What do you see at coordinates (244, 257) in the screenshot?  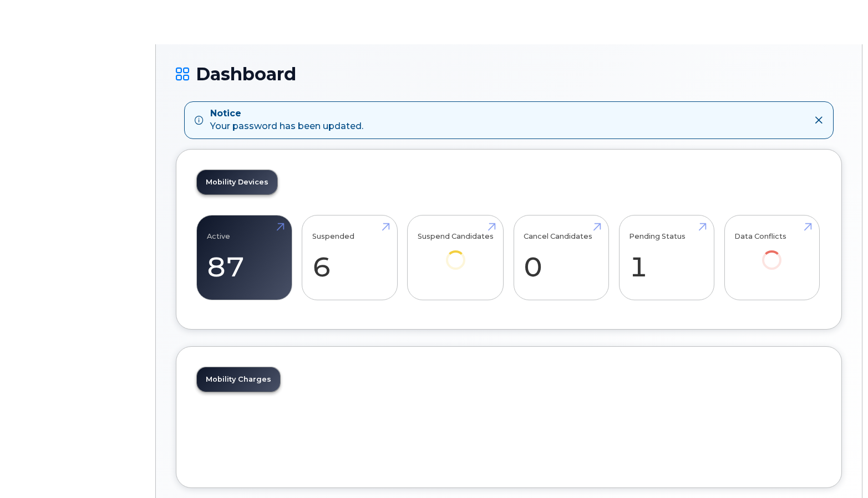 I see `a: Active 87` at bounding box center [244, 257].